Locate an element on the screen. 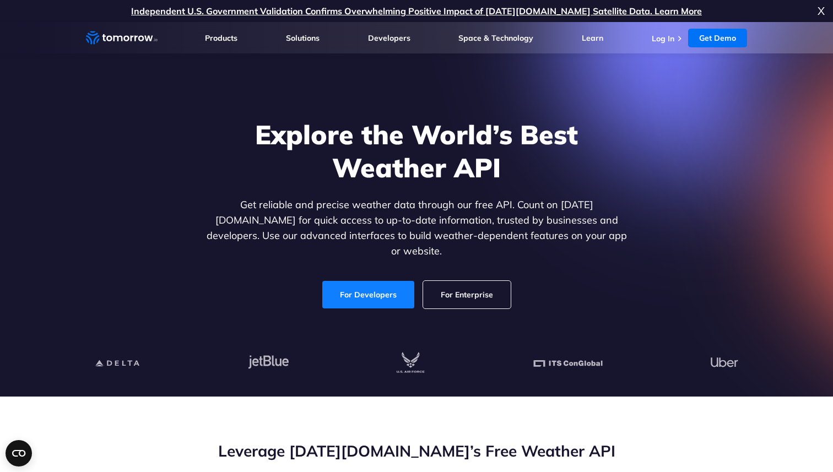 This screenshot has width=833, height=472. a: Learn is located at coordinates (592, 38).